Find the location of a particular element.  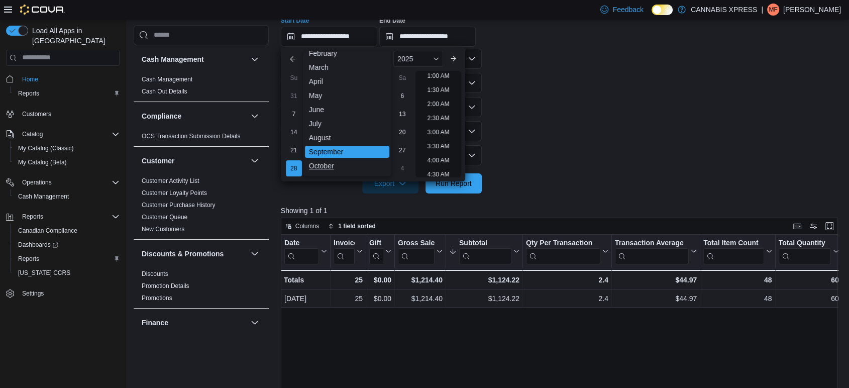

li: 2:00 AM is located at coordinates (438, 104).